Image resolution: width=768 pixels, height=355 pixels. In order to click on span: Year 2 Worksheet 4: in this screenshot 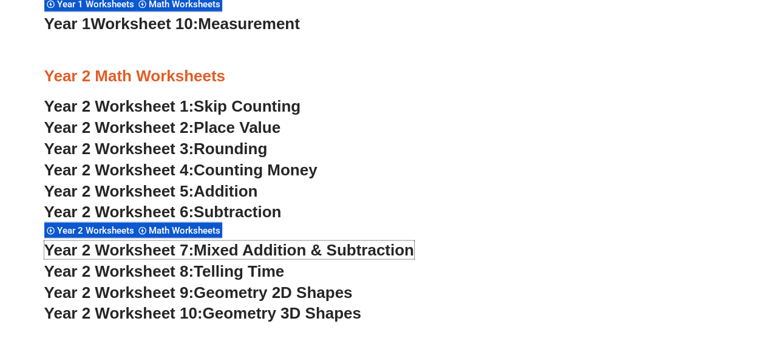, I will do `click(119, 170)`.